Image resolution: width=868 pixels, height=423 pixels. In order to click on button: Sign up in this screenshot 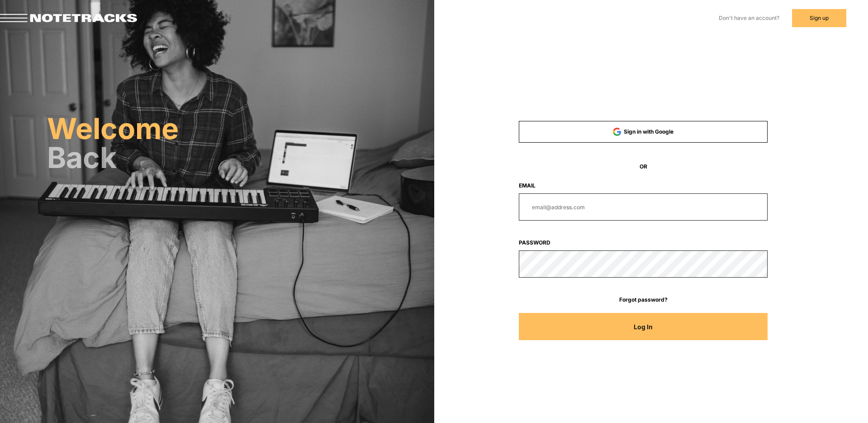, I will do `click(819, 18)`.